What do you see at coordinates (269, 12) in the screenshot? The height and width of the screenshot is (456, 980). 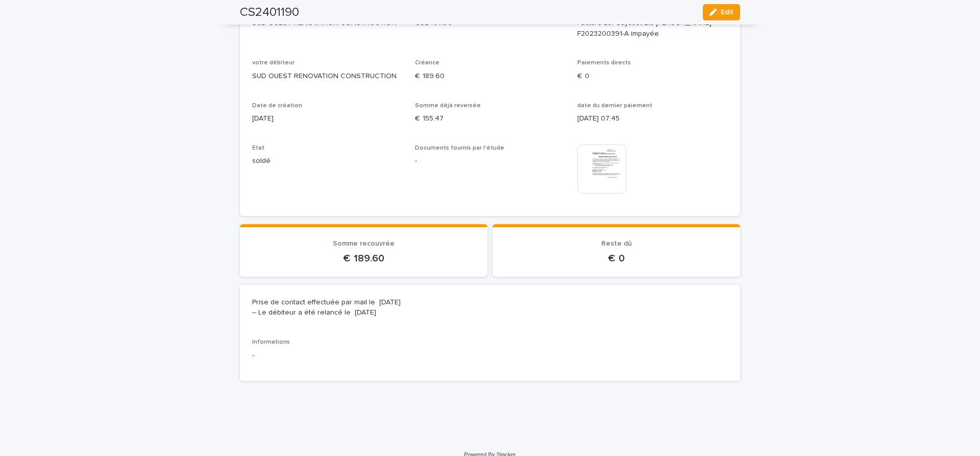 I see `h2: CS2401190` at bounding box center [269, 12].